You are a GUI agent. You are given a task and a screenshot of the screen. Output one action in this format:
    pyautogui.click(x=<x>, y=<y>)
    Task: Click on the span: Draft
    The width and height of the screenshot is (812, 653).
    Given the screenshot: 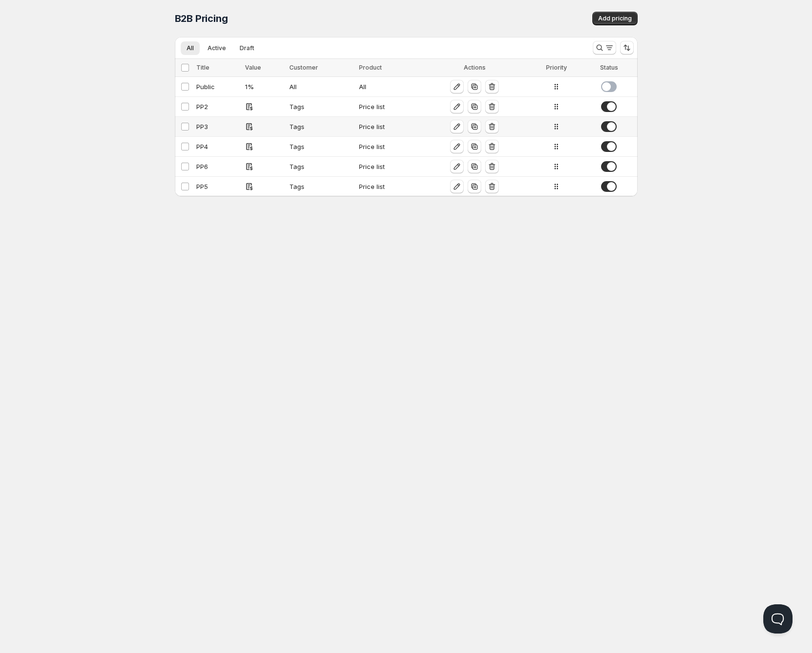 What is the action you would take?
    pyautogui.click(x=247, y=48)
    